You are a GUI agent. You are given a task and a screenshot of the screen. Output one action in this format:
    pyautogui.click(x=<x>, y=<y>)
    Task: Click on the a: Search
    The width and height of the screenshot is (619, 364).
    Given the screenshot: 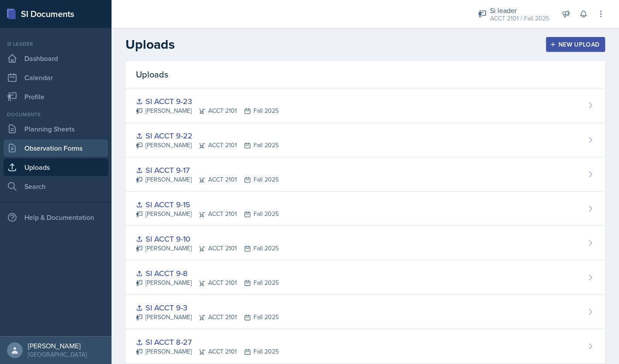 What is the action you would take?
    pyautogui.click(x=56, y=186)
    